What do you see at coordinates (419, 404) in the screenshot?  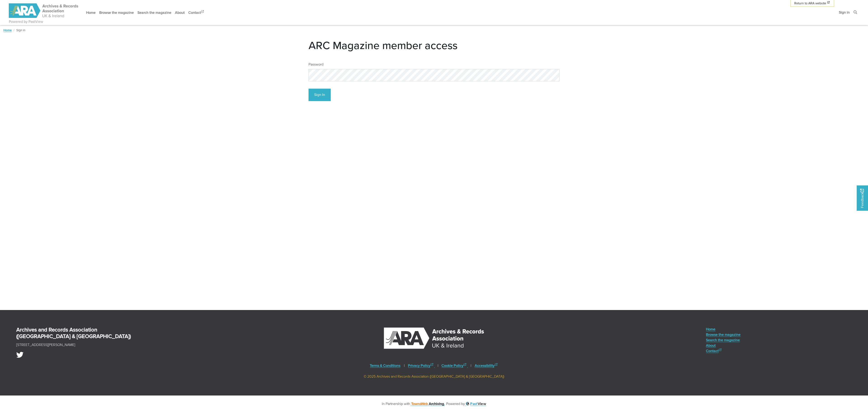 I see `span: TownsWeb` at bounding box center [419, 404].